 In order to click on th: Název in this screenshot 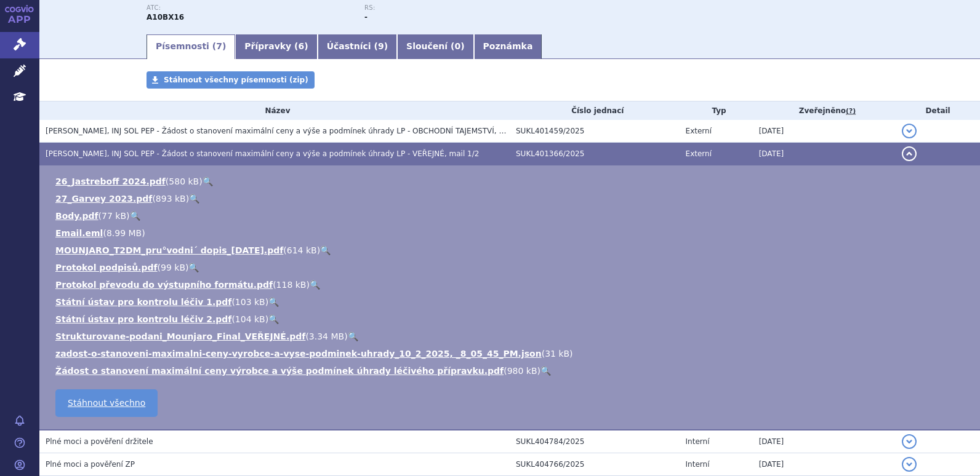, I will do `click(275, 111)`.